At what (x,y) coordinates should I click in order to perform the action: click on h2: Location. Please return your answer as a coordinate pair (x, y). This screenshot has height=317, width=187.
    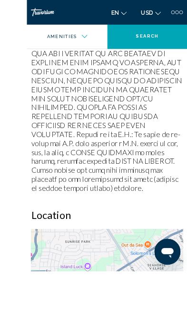
    Looking at the image, I should click on (93, 251).